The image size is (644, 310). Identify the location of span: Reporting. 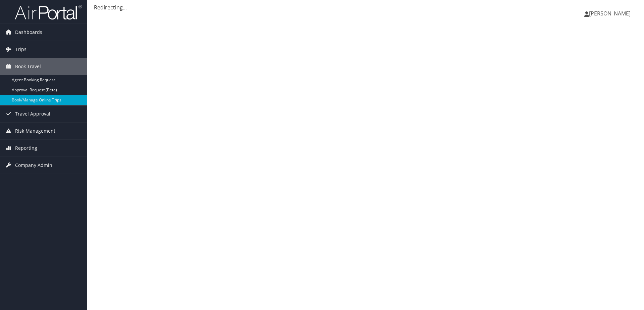
(26, 148).